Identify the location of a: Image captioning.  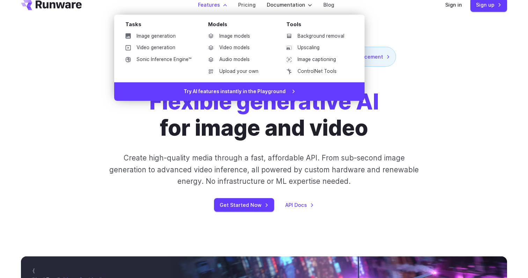
(317, 60).